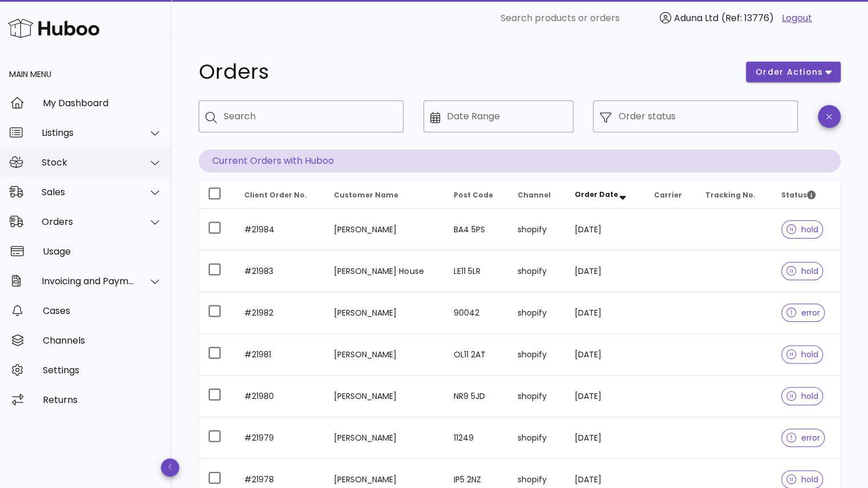  Describe the element at coordinates (807, 195) in the screenshot. I see `th: Status` at that location.